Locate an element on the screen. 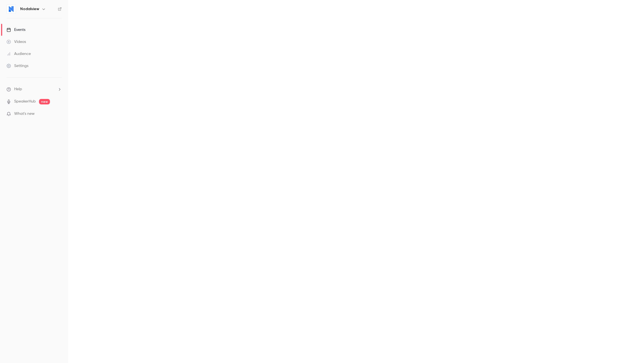  li: help-dropdown-opener is located at coordinates (34, 89).